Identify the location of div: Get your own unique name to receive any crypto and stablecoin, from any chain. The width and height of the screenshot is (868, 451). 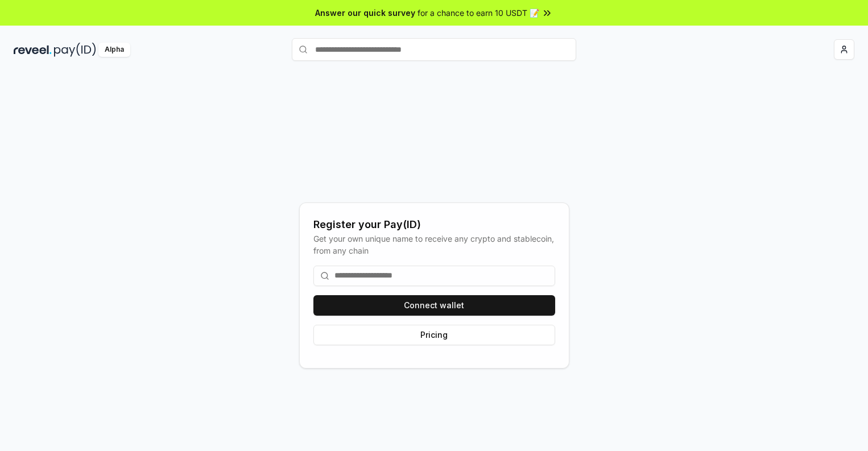
(434, 244).